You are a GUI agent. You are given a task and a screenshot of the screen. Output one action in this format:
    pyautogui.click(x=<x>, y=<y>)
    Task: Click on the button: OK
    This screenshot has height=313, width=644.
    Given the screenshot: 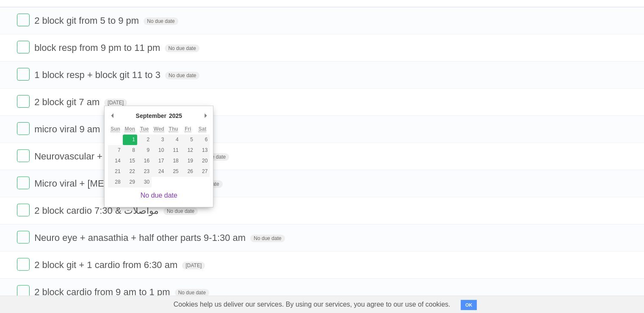 What is the action you would take?
    pyautogui.click(x=469, y=305)
    